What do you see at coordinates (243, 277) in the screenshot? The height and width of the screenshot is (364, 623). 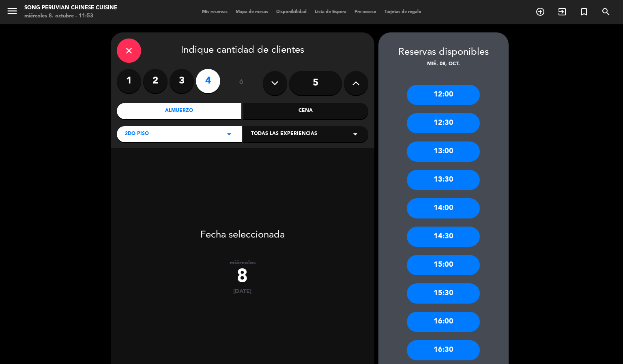 I see `div: 8` at bounding box center [243, 277].